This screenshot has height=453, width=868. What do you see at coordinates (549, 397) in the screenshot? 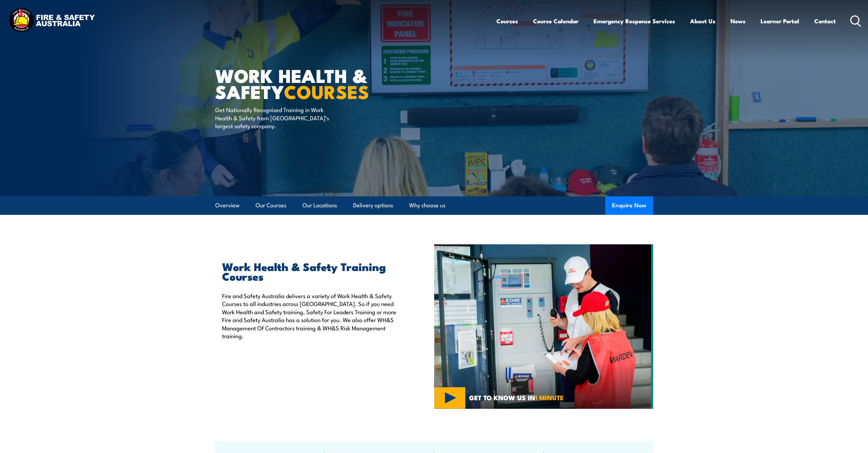
I see `strong: 1 MINUTE` at bounding box center [549, 397].